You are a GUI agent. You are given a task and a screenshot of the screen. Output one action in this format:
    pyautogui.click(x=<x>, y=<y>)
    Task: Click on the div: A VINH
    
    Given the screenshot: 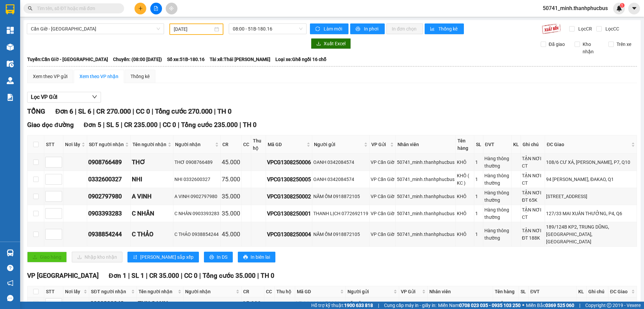 What is the action you would take?
    pyautogui.click(x=152, y=197)
    